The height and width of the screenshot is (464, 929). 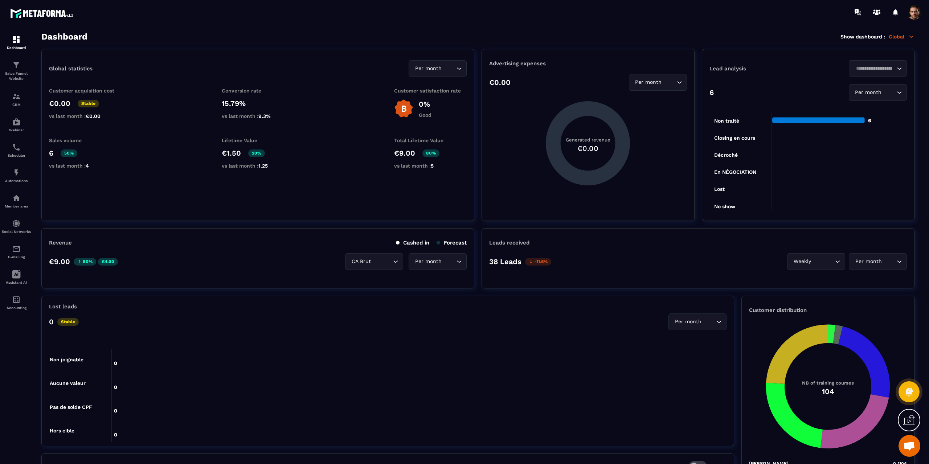 What do you see at coordinates (68, 383) in the screenshot?
I see `tspan: Aucune valeur` at bounding box center [68, 383].